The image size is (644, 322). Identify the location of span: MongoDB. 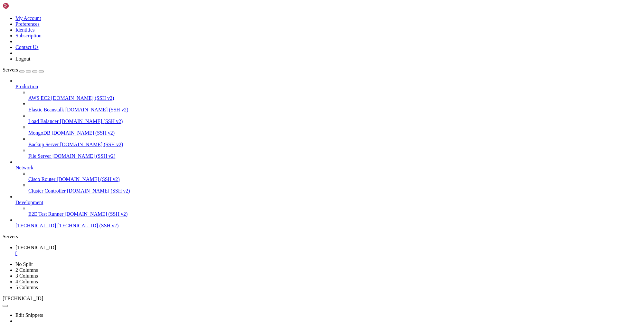
(39, 132).